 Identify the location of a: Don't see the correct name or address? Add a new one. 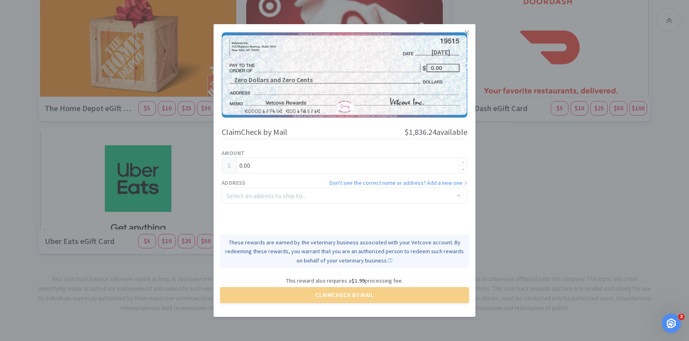
(398, 183).